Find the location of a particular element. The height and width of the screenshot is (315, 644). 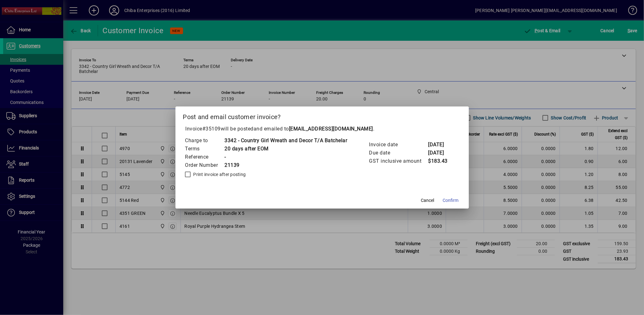

span: #35109 is located at coordinates (212, 129).